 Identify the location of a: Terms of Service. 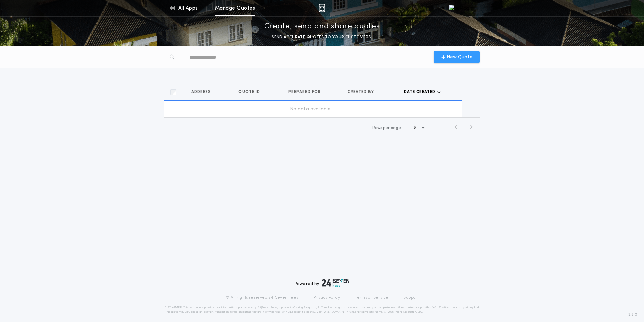
(371, 298).